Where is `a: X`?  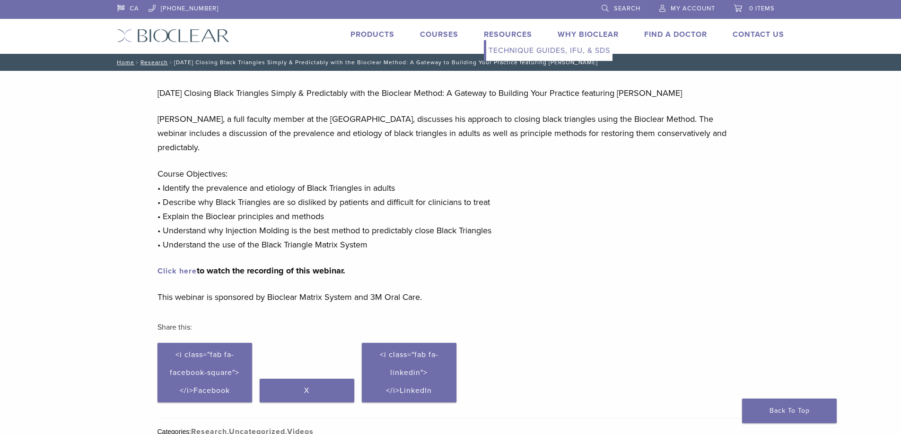 a: X is located at coordinates (307, 391).